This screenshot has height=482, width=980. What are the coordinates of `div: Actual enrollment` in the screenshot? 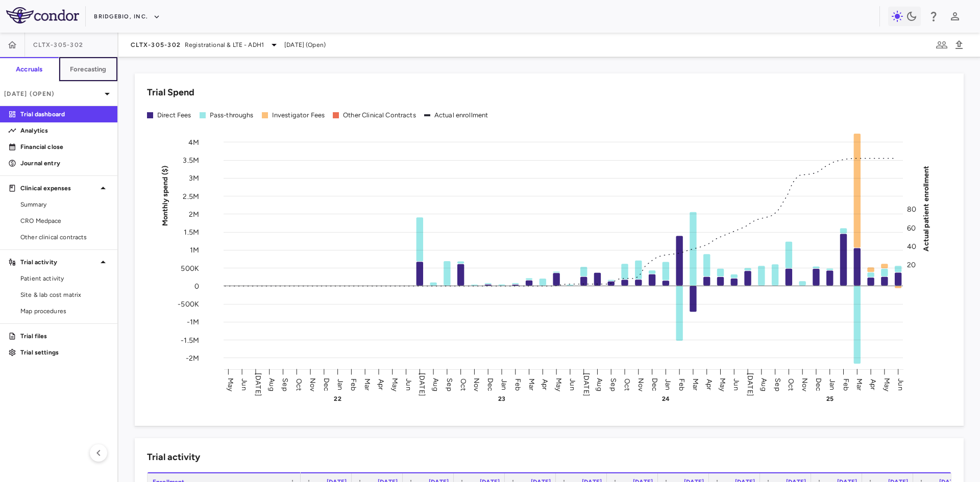 It's located at (461, 115).